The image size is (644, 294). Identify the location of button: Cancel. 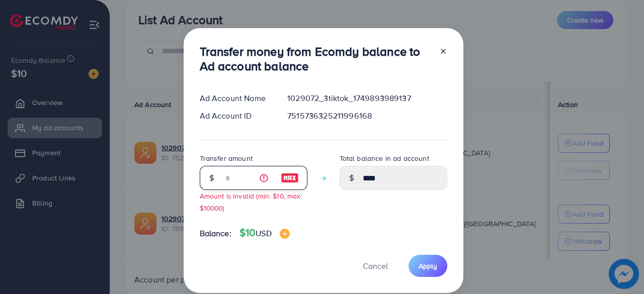
(375, 265).